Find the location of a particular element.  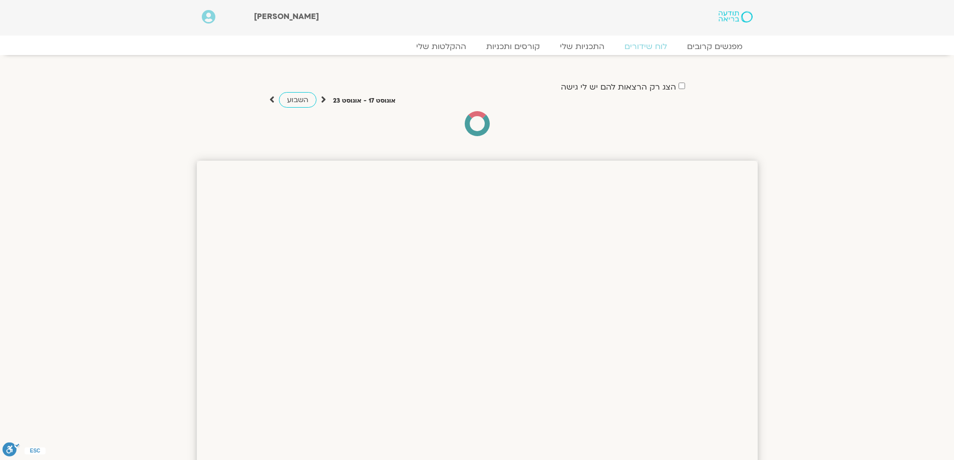

span: השבוע is located at coordinates (298, 100).